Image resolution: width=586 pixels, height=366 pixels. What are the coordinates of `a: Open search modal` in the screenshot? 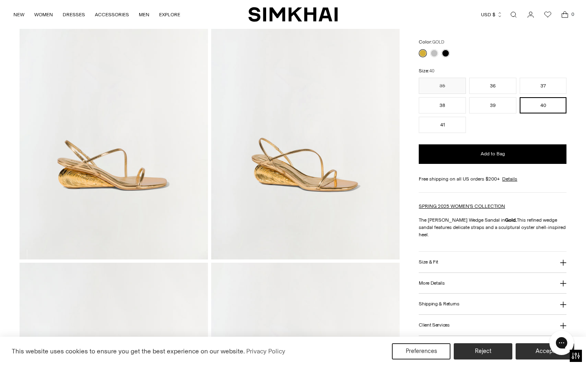 It's located at (514, 15).